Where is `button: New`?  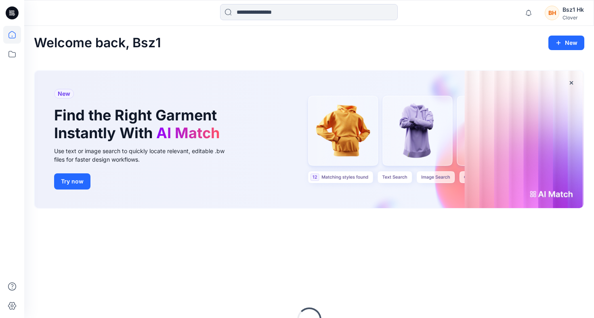 button: New is located at coordinates (566, 43).